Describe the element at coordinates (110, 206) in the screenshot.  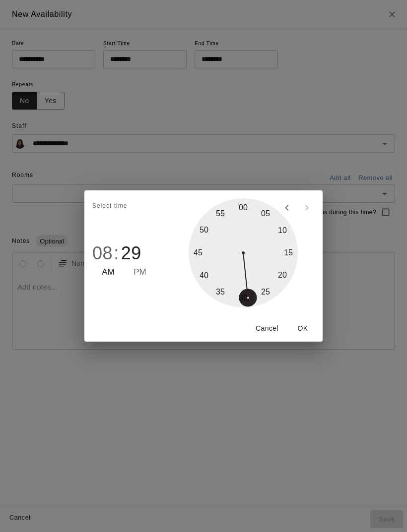
I see `span: Select time` at that location.